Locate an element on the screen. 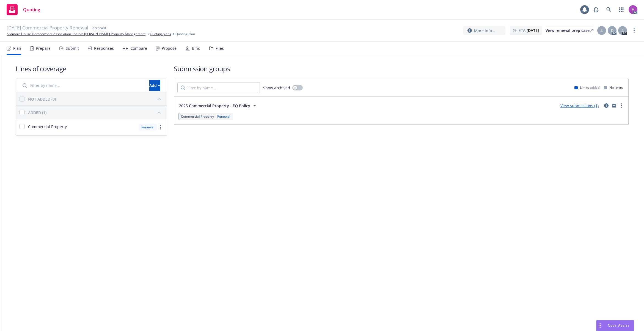 The width and height of the screenshot is (644, 331). a: Search is located at coordinates (608, 9).